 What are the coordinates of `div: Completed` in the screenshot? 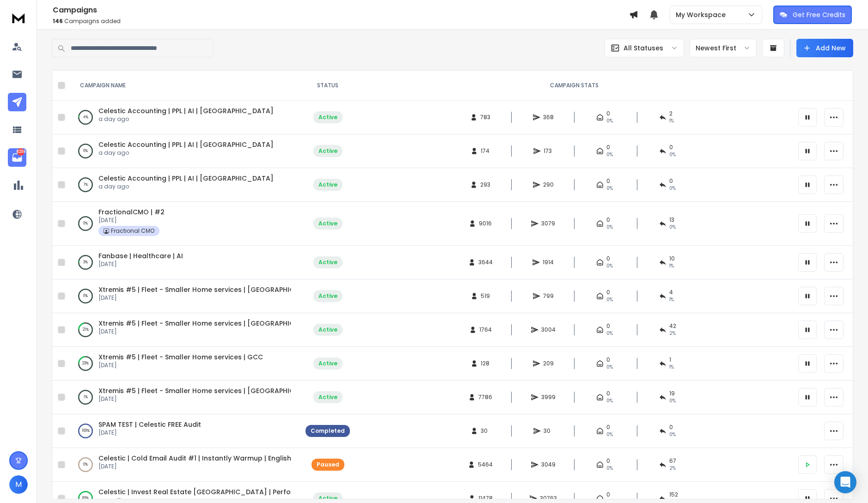 It's located at (328, 431).